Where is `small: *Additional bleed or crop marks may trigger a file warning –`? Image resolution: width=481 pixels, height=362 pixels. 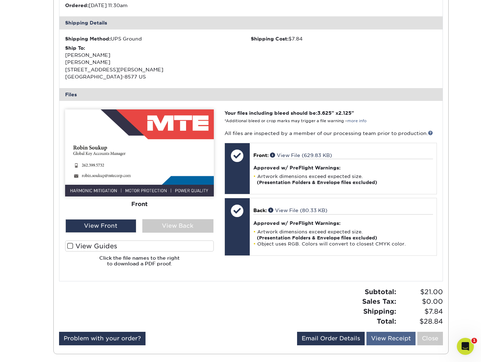 small: *Additional bleed or crop marks may trigger a file warning – is located at coordinates (295, 121).